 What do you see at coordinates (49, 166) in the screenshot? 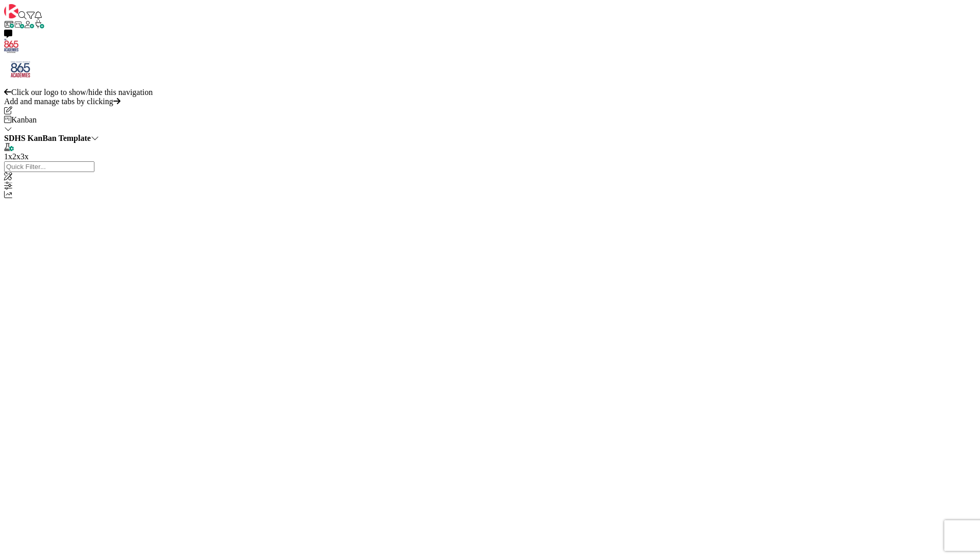
I see `input: Quick Filter...` at bounding box center [49, 166].